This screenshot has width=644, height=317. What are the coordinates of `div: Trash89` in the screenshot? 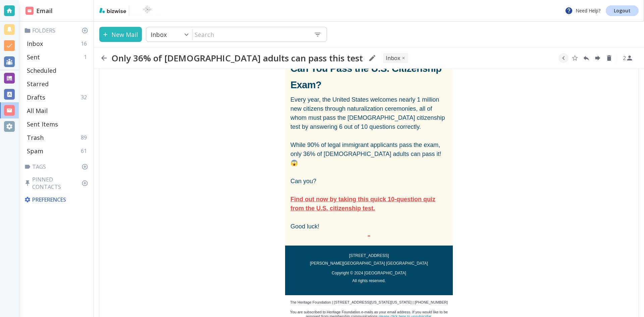 It's located at (57, 138).